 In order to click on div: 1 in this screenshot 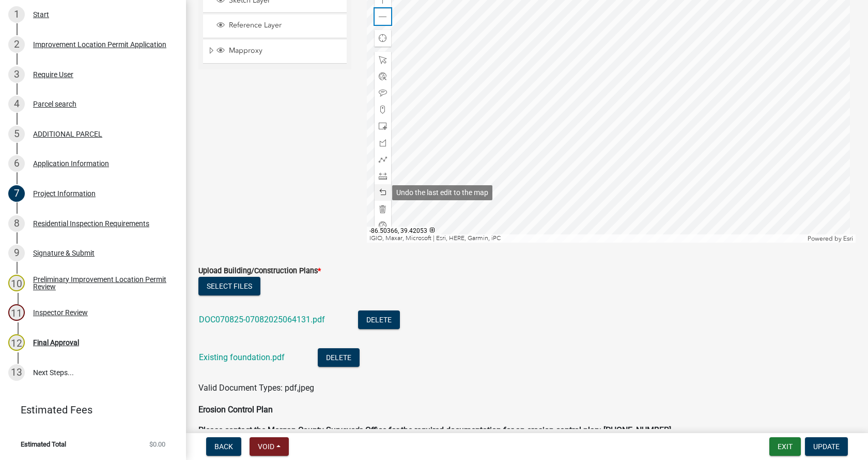, I will do `click(17, 14)`.